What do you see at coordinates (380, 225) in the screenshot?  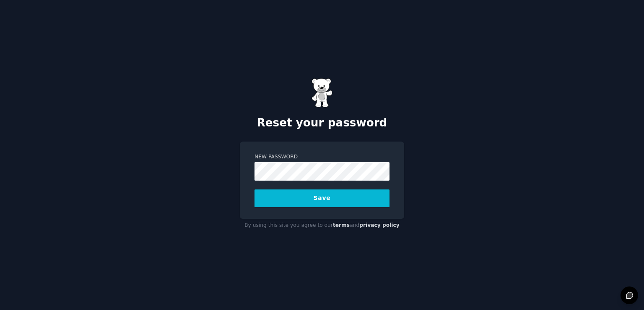 I see `a: privacy policy` at bounding box center [380, 225].